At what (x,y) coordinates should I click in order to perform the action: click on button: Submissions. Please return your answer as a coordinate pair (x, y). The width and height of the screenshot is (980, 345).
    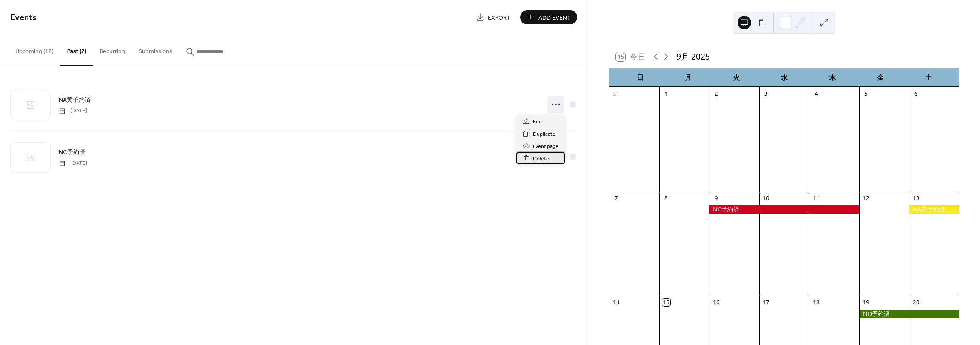
    Looking at the image, I should click on (155, 49).